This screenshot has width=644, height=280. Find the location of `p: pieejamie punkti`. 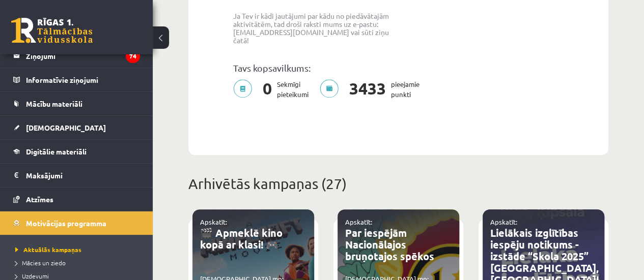

p: pieejamie punkti is located at coordinates (372, 90).